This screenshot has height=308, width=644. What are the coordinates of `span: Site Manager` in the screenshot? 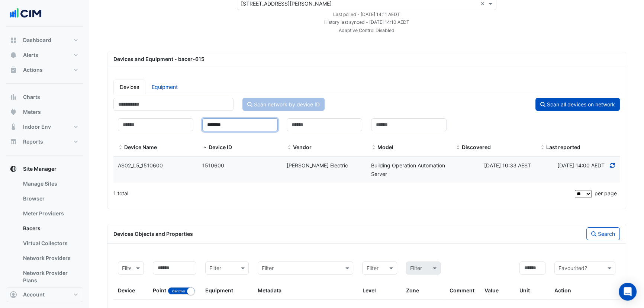 It's located at (40, 169).